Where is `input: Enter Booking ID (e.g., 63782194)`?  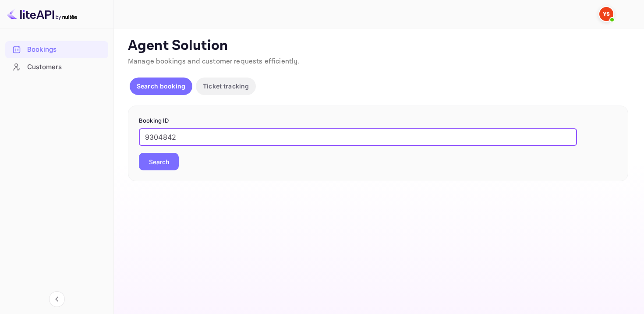 input: Enter Booking ID (e.g., 63782194) is located at coordinates (358, 137).